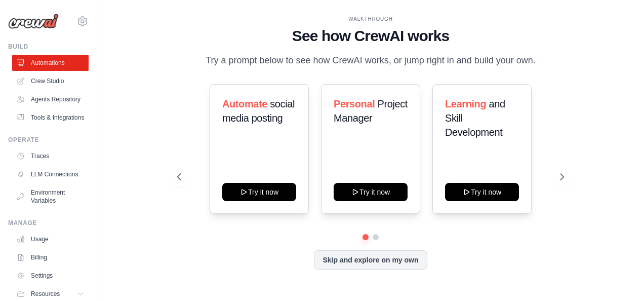 The image size is (644, 301). I want to click on h1: See how CrewAI works, so click(371, 36).